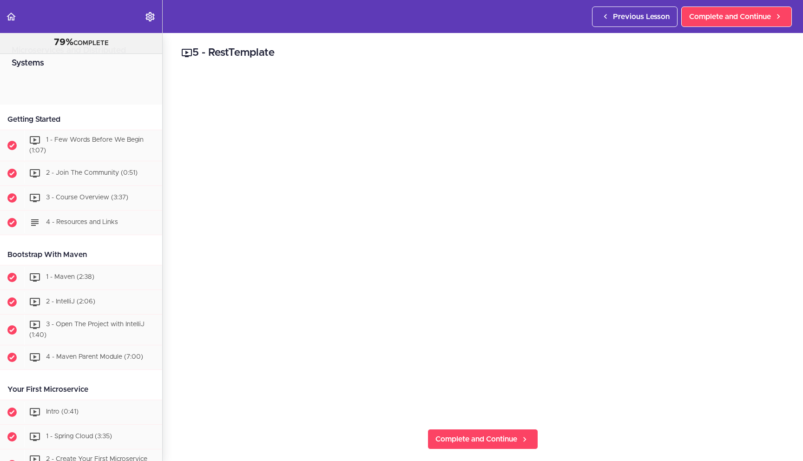 This screenshot has width=803, height=461. I want to click on span: 79%, so click(64, 42).